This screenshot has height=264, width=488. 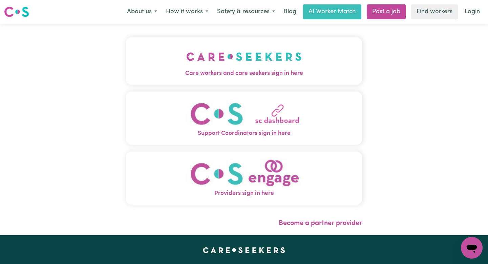 I want to click on button: Safety & resources, so click(x=246, y=12).